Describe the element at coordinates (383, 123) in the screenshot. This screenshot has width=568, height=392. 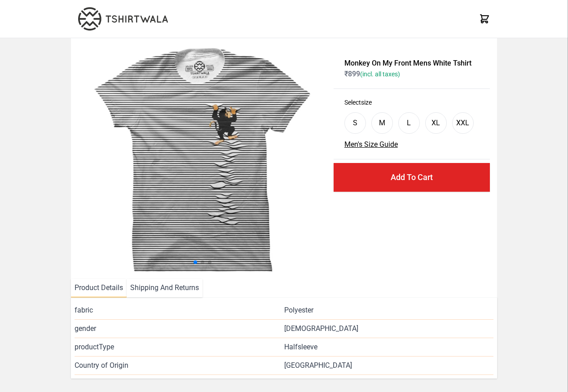
I see `div: M` at that location.